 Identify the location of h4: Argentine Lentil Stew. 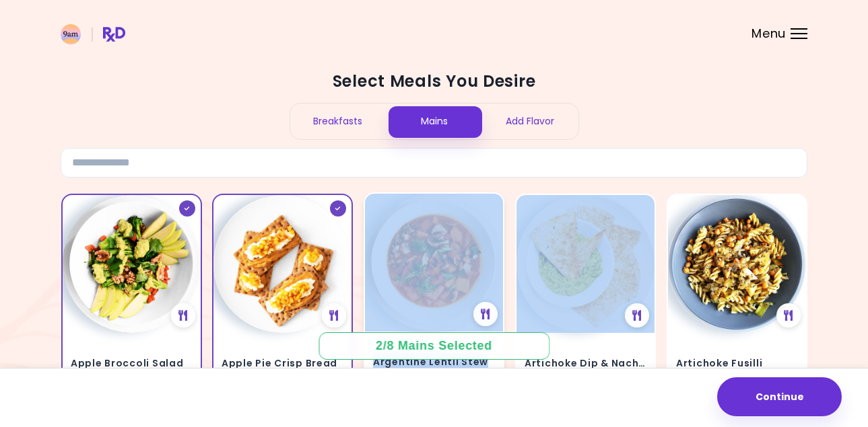
(434, 362).